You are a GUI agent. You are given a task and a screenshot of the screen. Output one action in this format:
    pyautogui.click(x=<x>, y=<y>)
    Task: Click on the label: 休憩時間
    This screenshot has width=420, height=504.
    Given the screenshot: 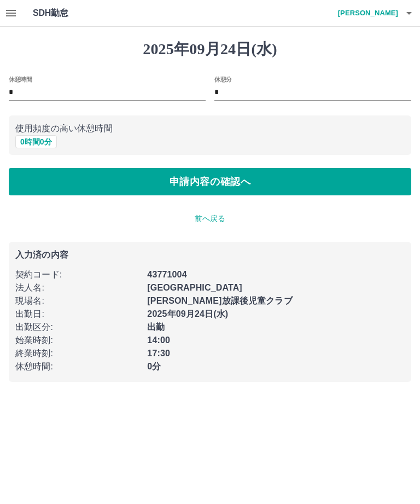 What is the action you would take?
    pyautogui.click(x=20, y=79)
    